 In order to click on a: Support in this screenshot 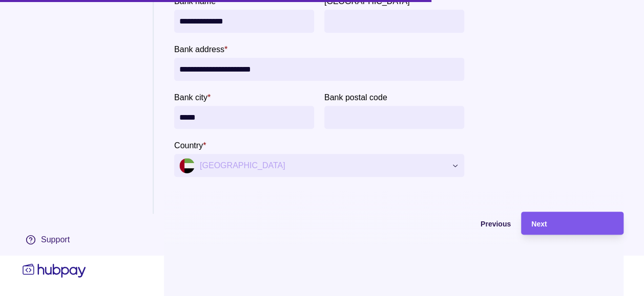, I will do `click(54, 240)`.